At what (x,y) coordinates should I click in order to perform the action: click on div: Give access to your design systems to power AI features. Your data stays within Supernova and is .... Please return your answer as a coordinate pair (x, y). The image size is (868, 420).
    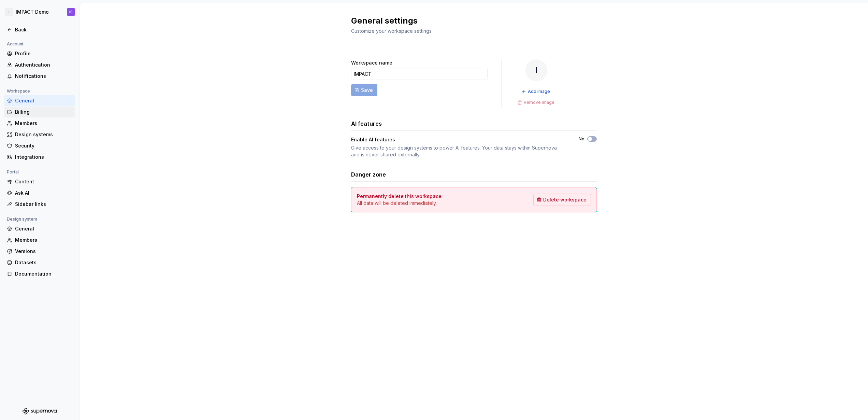
    Looking at the image, I should click on (459, 151).